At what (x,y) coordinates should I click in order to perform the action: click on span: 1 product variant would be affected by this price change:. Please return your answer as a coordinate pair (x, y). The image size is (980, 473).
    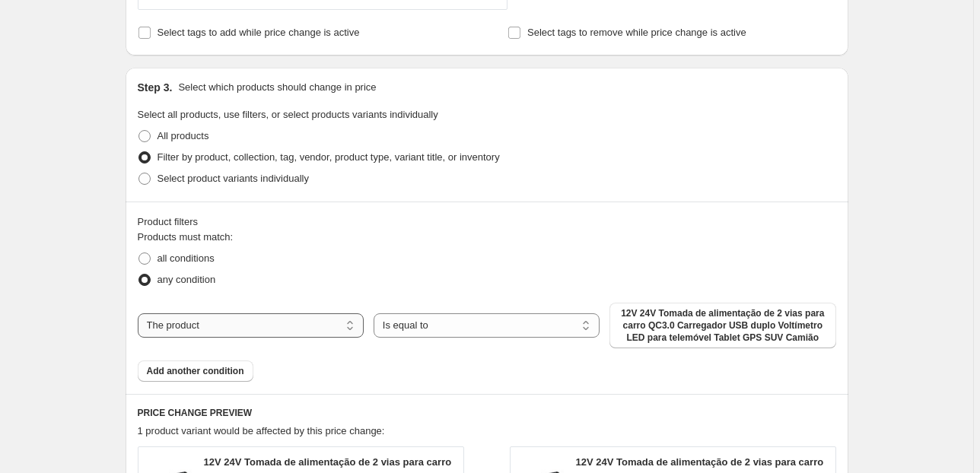
    Looking at the image, I should click on (261, 431).